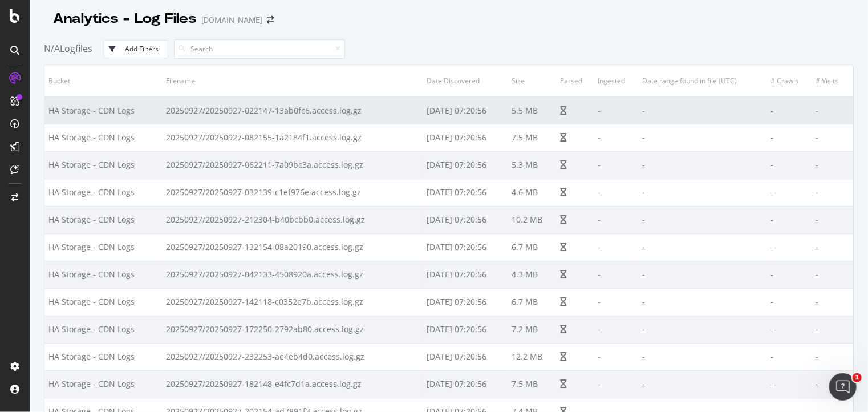 This screenshot has width=868, height=412. Describe the element at coordinates (292, 356) in the screenshot. I see `td: 20250927/20250927-232253-ae4eb4d0.access.log.gz` at that location.